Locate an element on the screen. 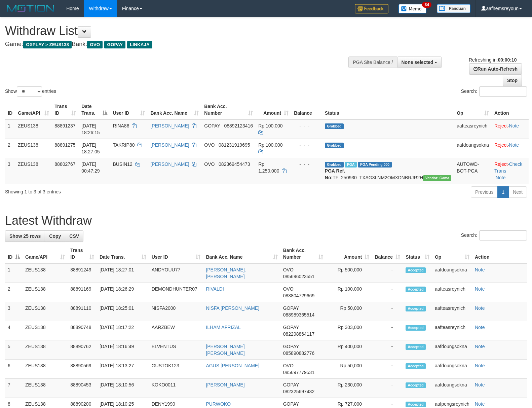 The width and height of the screenshot is (532, 408). strong: 00:00:10 is located at coordinates (507, 60).